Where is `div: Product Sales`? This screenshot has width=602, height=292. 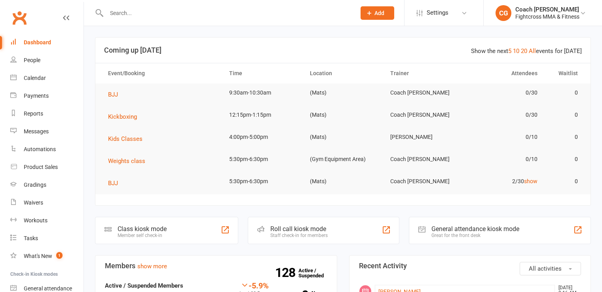
div: Product Sales is located at coordinates (41, 167).